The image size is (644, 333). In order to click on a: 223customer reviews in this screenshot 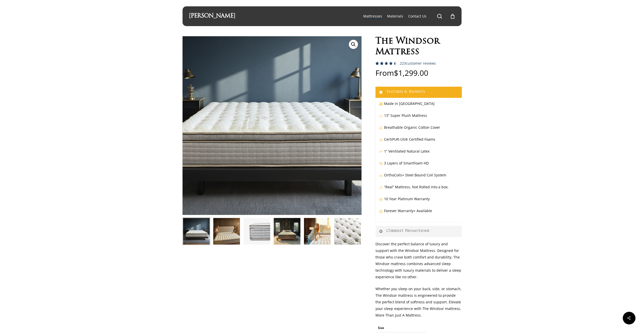, I will do `click(418, 64)`.